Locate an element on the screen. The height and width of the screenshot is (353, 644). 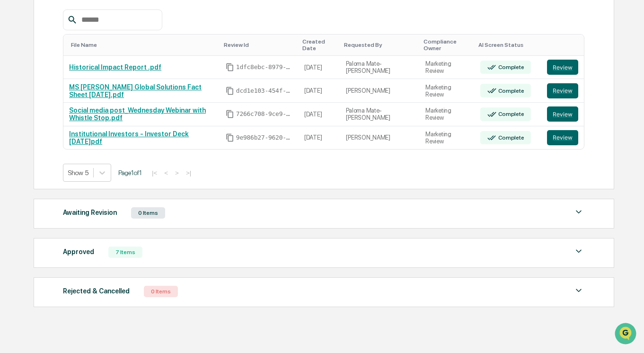
div: Rejected & Cancelled is located at coordinates (96, 291).